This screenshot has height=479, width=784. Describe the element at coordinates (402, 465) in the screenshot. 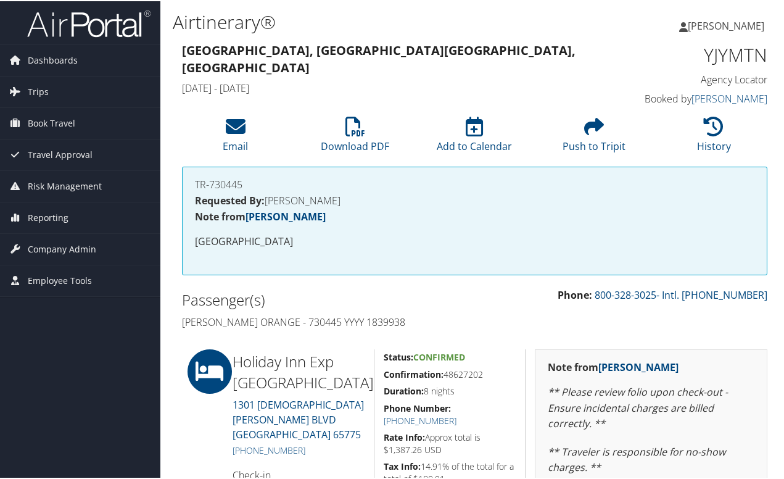

I see `strong: Tax Info:` at that location.